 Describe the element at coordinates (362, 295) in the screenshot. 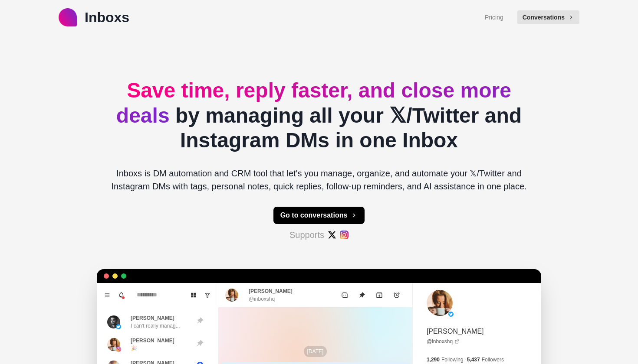

I see `button: Unpin` at that location.